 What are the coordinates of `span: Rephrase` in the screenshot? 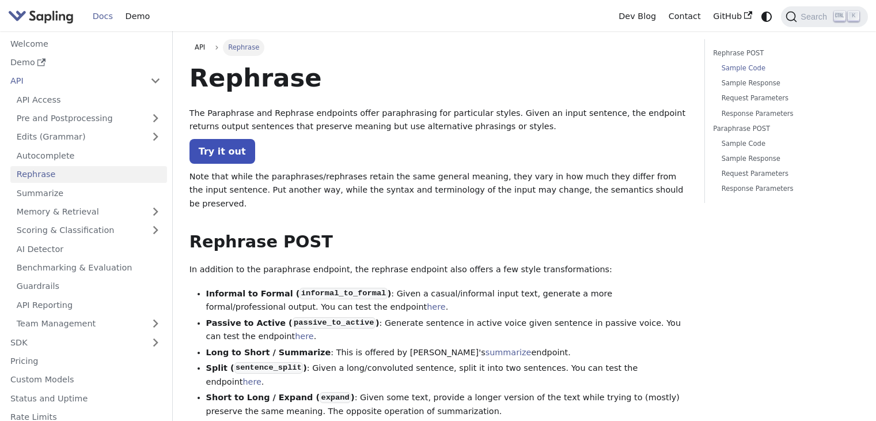 It's located at (244, 47).